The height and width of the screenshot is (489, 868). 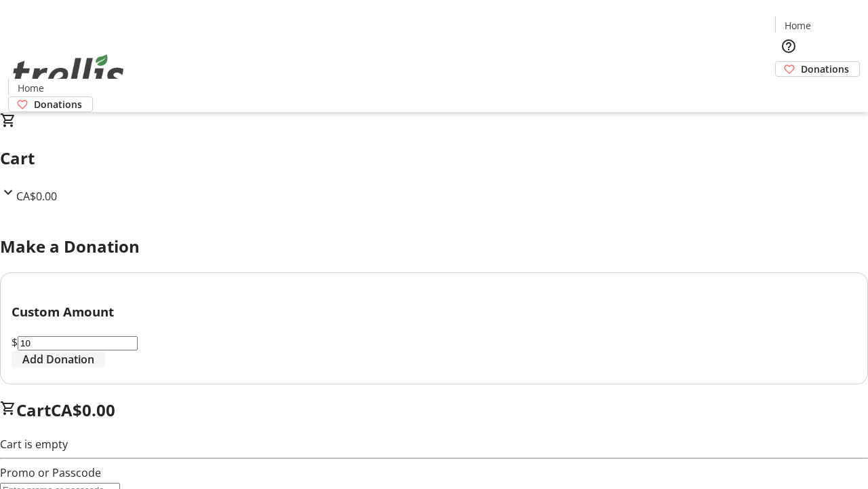 What do you see at coordinates (59, 359) in the screenshot?
I see `span: Add Donation` at bounding box center [59, 359].